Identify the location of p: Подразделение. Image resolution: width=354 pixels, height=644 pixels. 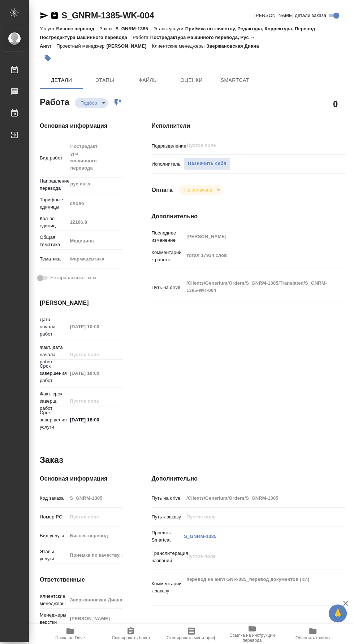
(167, 146).